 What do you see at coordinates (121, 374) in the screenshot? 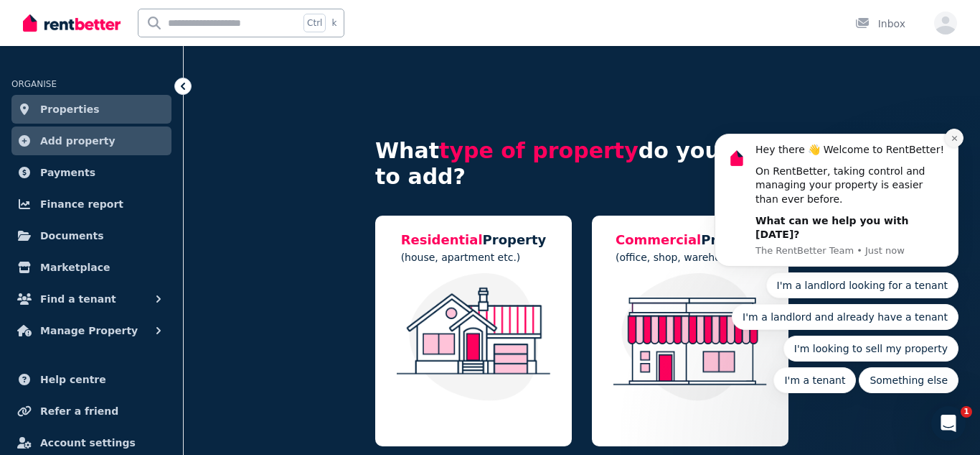
I see `button: Quick reply: I'm a tenant` at bounding box center [121, 374].